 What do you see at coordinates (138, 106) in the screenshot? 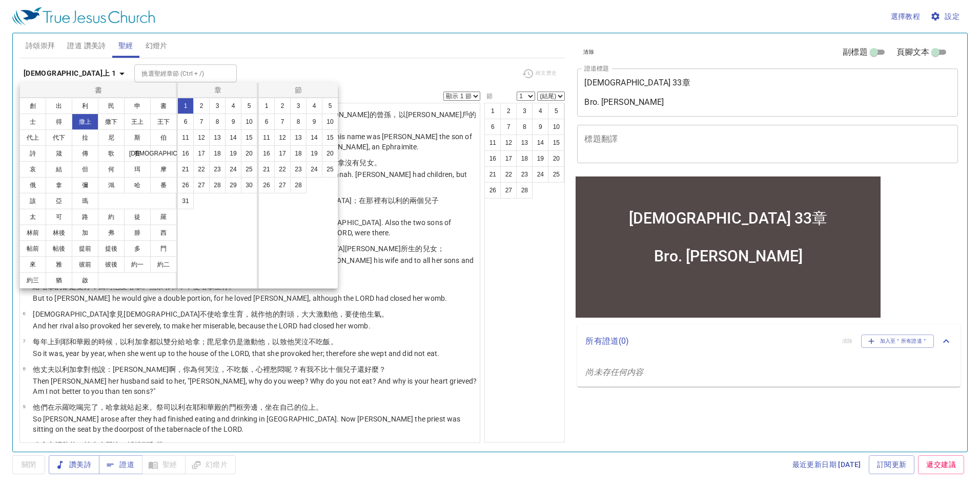
I see `button: 申` at bounding box center [138, 106].